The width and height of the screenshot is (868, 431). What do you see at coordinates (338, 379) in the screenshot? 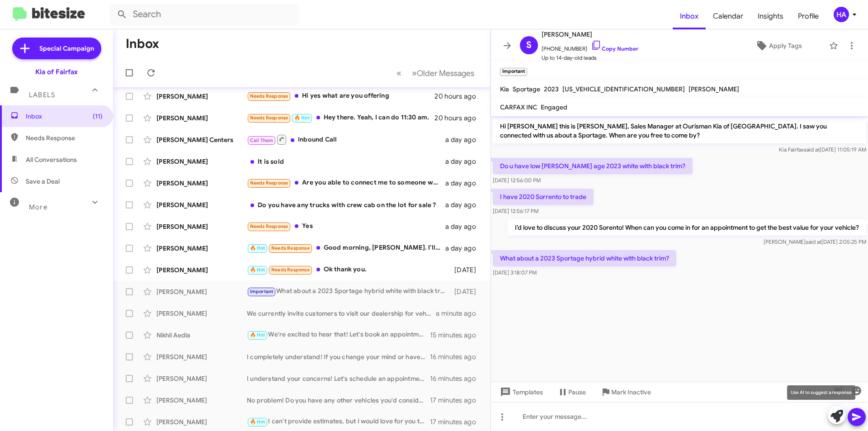
I see `div: I understand your concerns! Let's schedule an appointment to evaluate your Sorento and explore yo...` at bounding box center [338, 379].